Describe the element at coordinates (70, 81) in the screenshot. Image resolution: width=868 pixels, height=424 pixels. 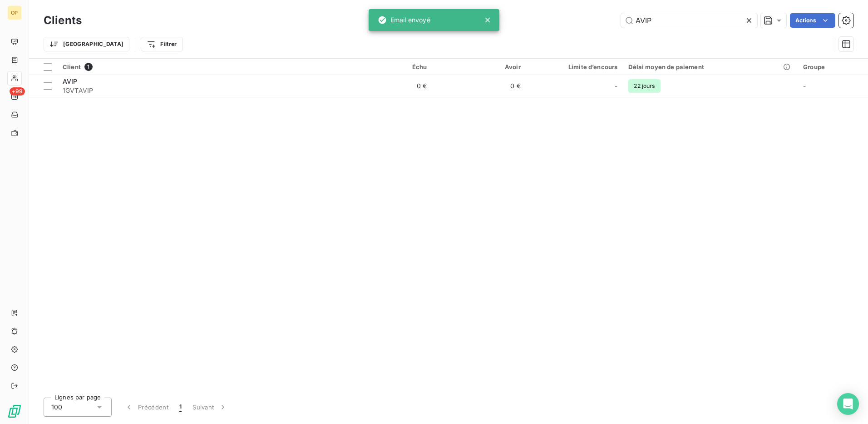
I see `span: AVIP` at that location.